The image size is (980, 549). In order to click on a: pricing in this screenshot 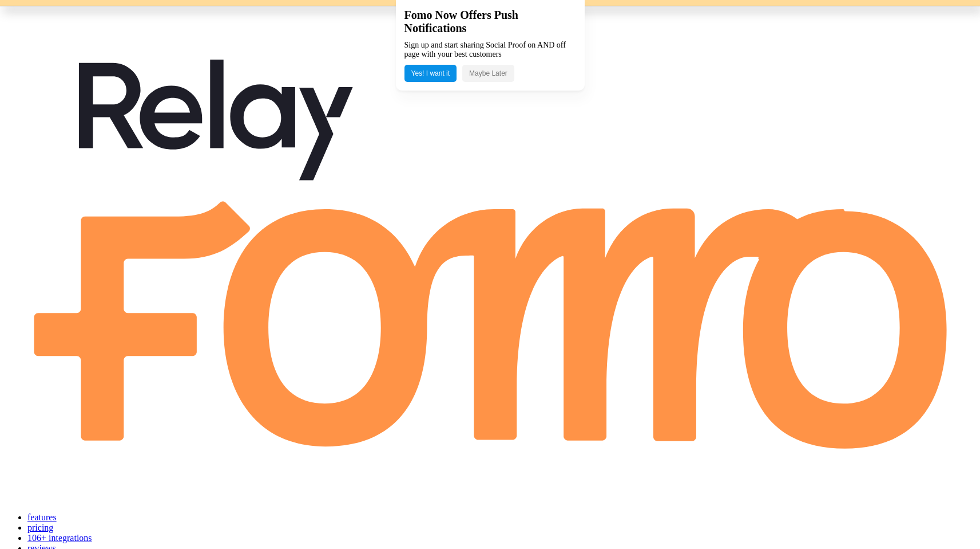, I will do `click(40, 527)`.